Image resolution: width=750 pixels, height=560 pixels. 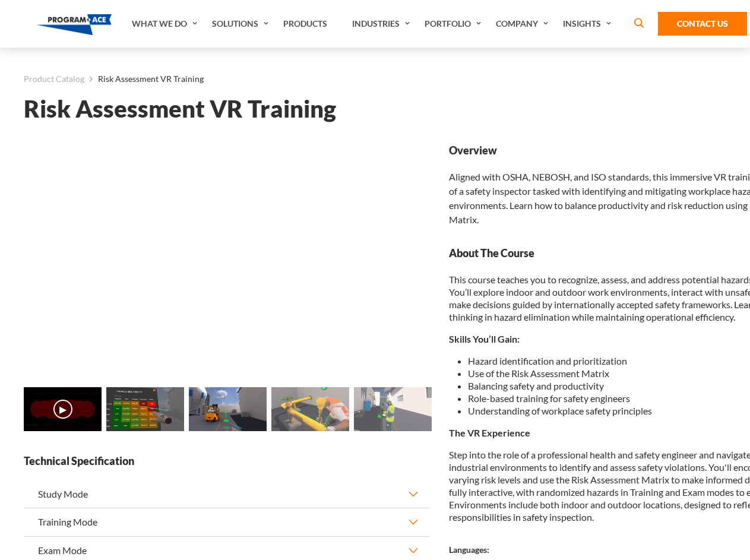 What do you see at coordinates (310, 409) in the screenshot?
I see `img: Risk Assessment VR Training - Preview 3` at bounding box center [310, 409].